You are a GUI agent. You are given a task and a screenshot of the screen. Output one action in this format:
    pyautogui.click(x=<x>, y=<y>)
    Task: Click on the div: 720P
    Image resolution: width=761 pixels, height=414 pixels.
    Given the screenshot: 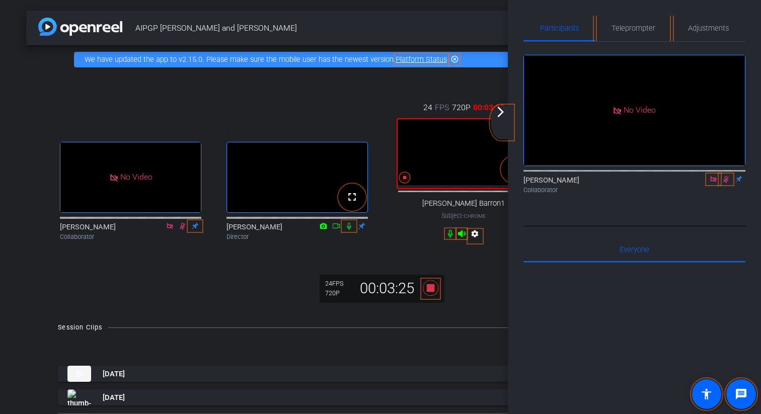 What is the action you would take?
    pyautogui.click(x=338, y=293)
    